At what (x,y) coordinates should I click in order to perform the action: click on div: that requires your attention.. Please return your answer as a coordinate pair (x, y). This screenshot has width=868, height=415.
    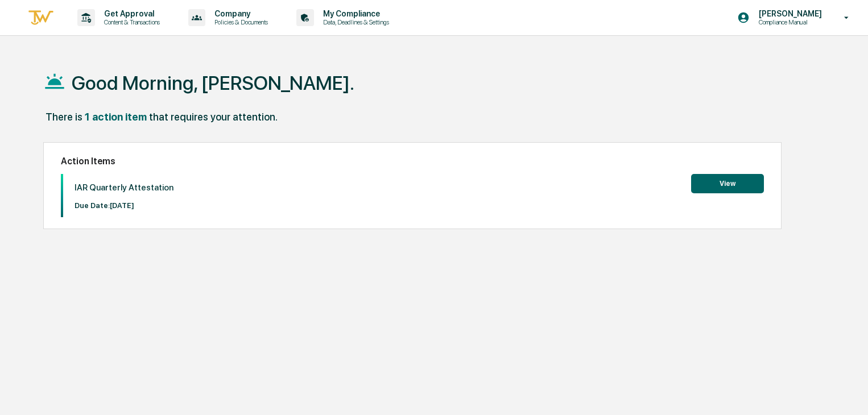
    Looking at the image, I should click on (213, 117).